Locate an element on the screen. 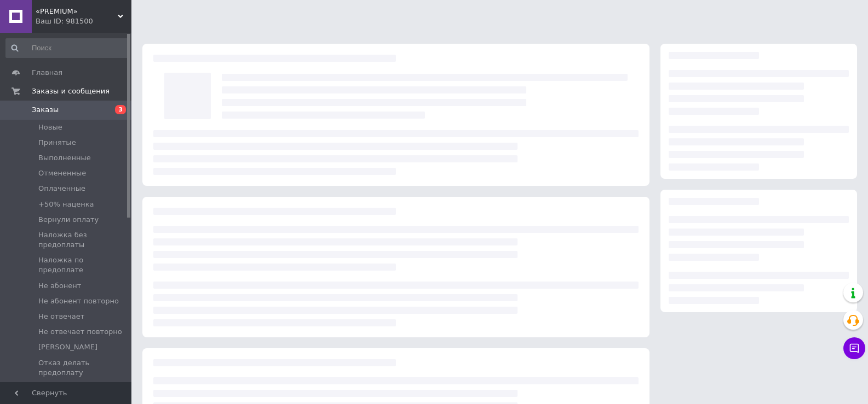 Image resolution: width=868 pixels, height=404 pixels. span: Не абонент повторно is located at coordinates (78, 301).